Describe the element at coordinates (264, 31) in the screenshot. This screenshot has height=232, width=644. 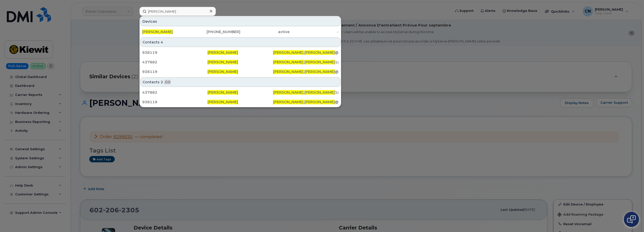
I see `div: active` at that location.